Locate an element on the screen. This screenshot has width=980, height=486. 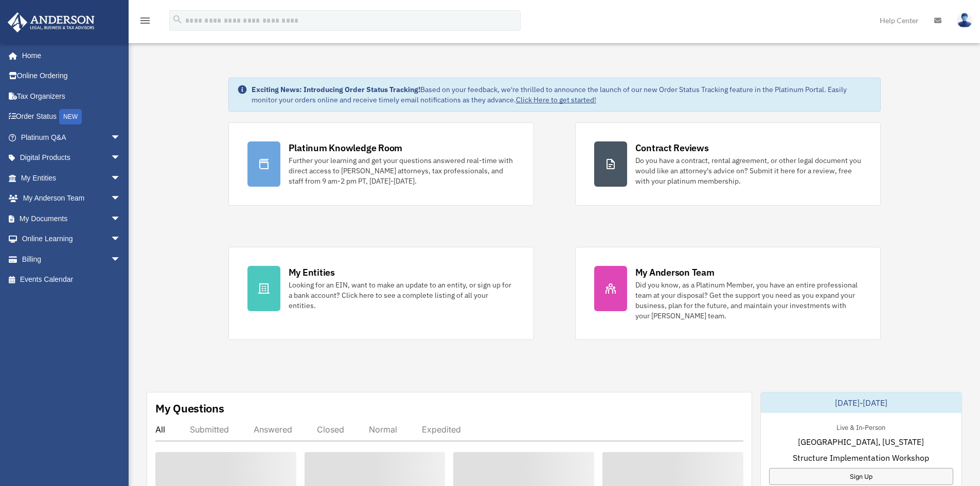
img: Anderson Advisors Platinum Portal is located at coordinates (51, 22).